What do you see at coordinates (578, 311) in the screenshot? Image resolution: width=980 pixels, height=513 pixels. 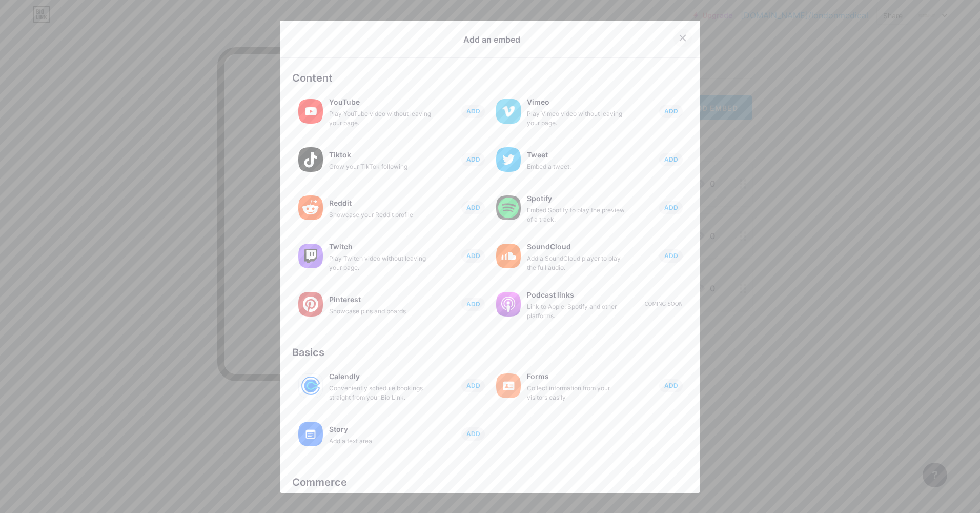 I see `div: Link to Apple, Spotify and other platforms.` at bounding box center [578, 311].